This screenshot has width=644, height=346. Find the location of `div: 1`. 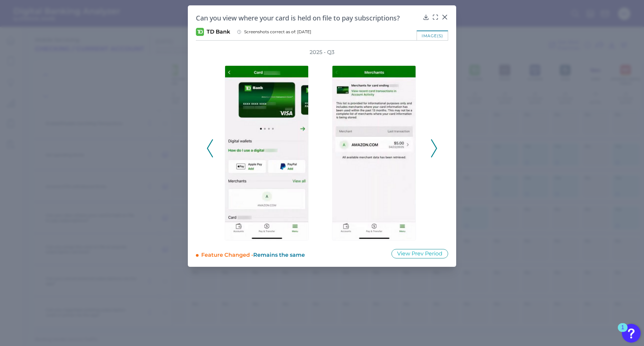

div: 1 is located at coordinates (623, 332).